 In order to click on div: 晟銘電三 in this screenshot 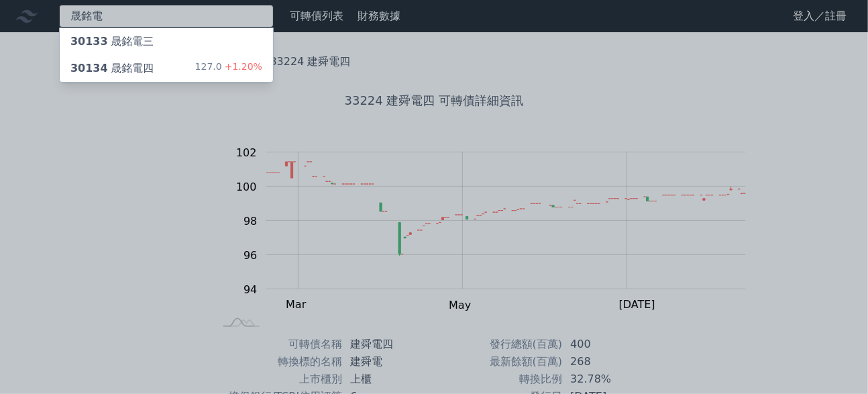, I will do `click(112, 42)`.